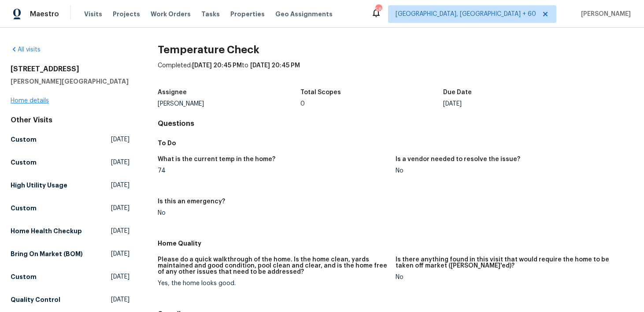 The image size is (644, 312). I want to click on h5: To Do, so click(396, 143).